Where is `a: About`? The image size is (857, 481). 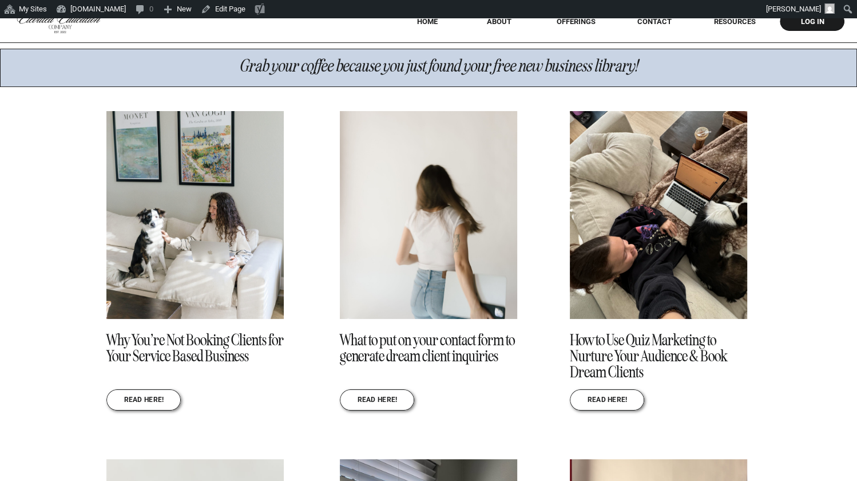
a: About is located at coordinates (499, 21).